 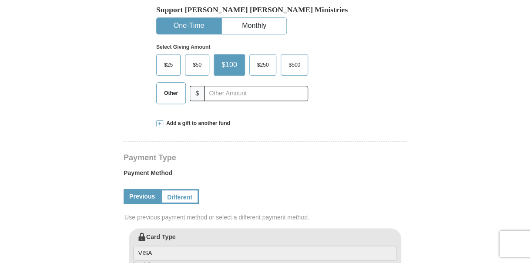 I want to click on span: $100, so click(x=229, y=65).